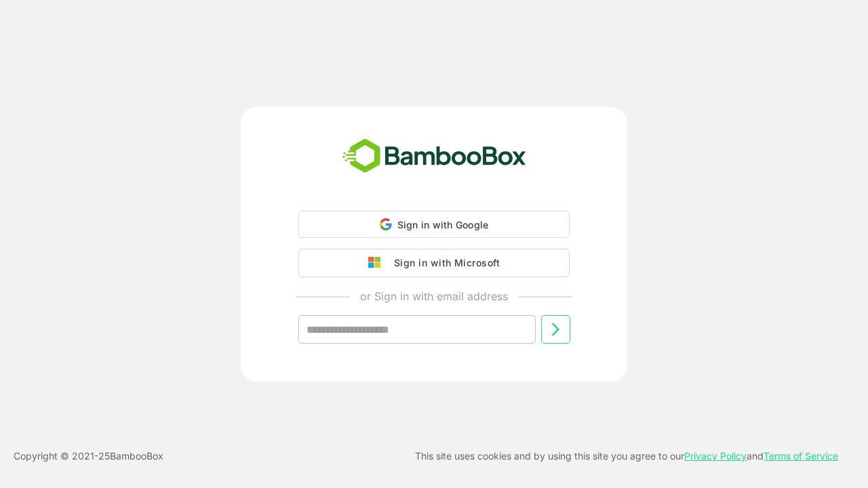  I want to click on div: Sign in with Google, so click(434, 224).